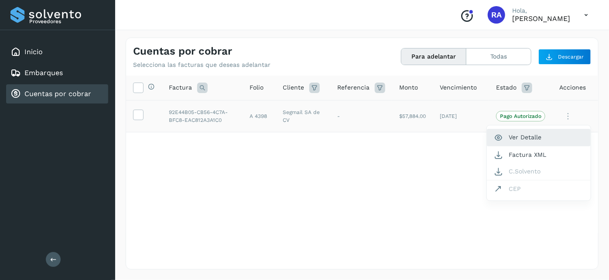 The width and height of the screenshot is (609, 280). Describe the element at coordinates (539, 188) in the screenshot. I see `button: CEP` at that location.